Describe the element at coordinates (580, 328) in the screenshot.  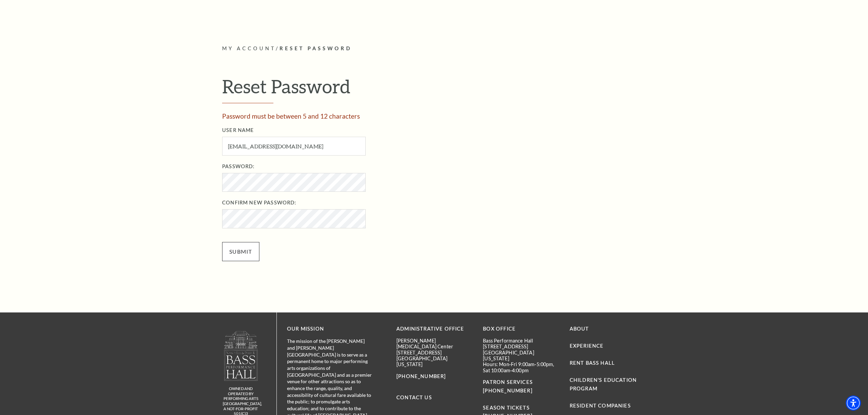
I see `a: About` at that location.